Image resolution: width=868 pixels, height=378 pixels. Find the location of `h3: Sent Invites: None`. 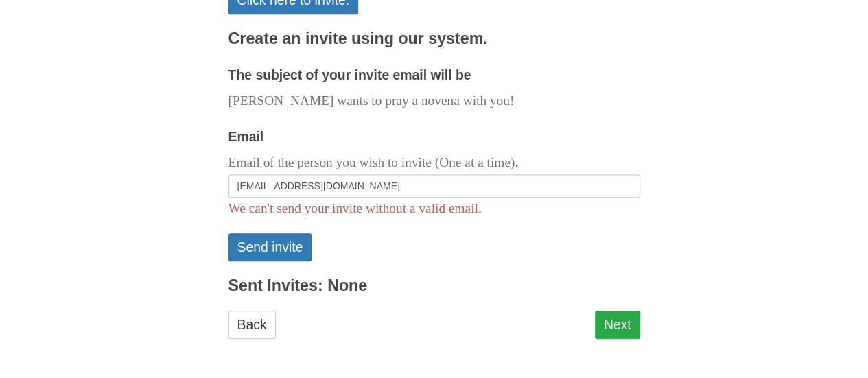

h3: Sent Invites: None is located at coordinates (434, 286).